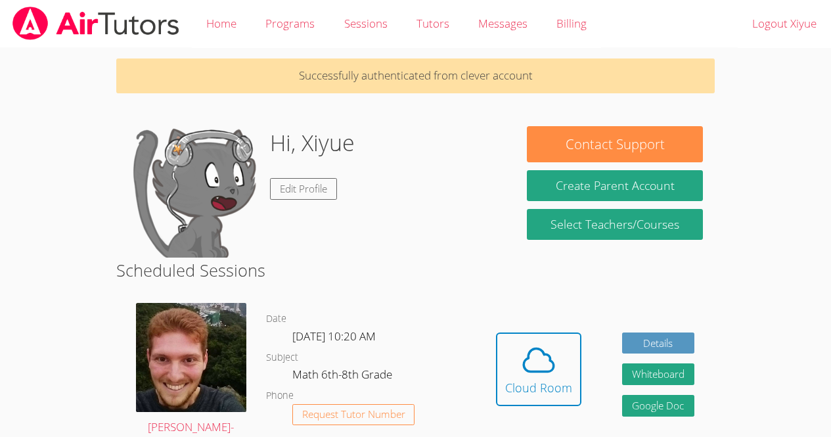 This screenshot has height=437, width=831. What do you see at coordinates (539, 369) in the screenshot?
I see `button: Cloud Room` at bounding box center [539, 369].